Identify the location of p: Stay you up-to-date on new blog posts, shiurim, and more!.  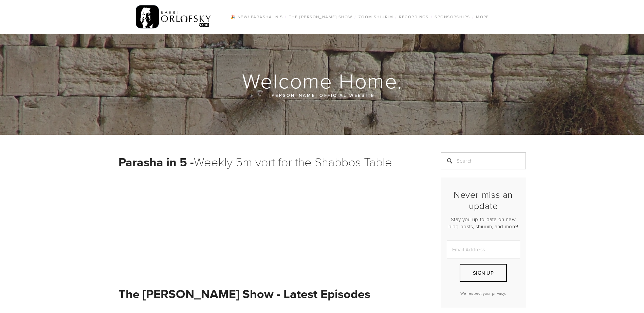
(483, 223).